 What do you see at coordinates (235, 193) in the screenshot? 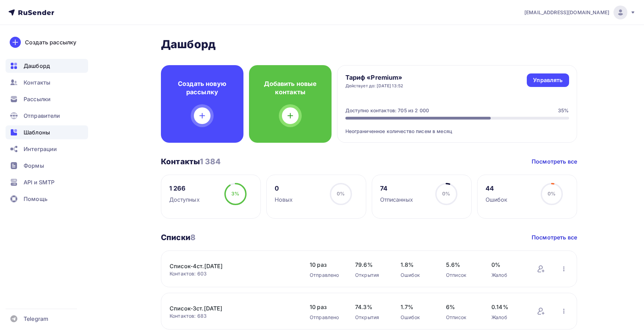
I see `span: 3%` at bounding box center [235, 193].